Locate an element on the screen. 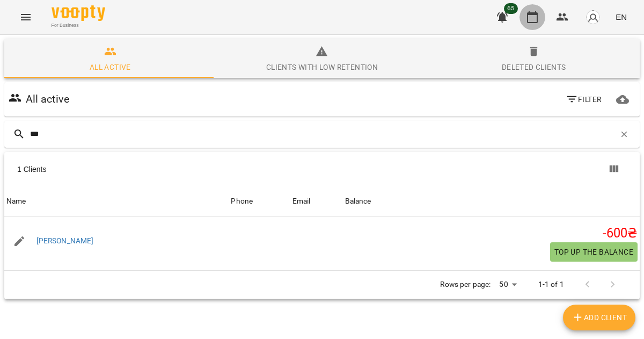 This screenshot has width=644, height=339. div: All active is located at coordinates (110, 67).